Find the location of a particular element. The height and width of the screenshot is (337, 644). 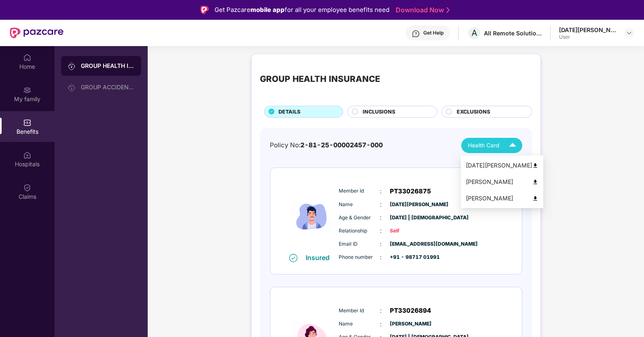

span: PT33026875 is located at coordinates (410, 191).